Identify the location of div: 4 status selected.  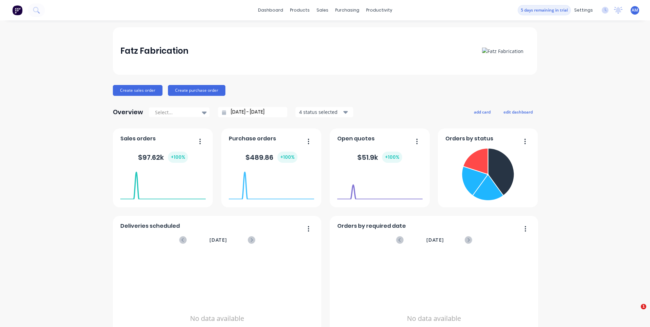
(321, 112).